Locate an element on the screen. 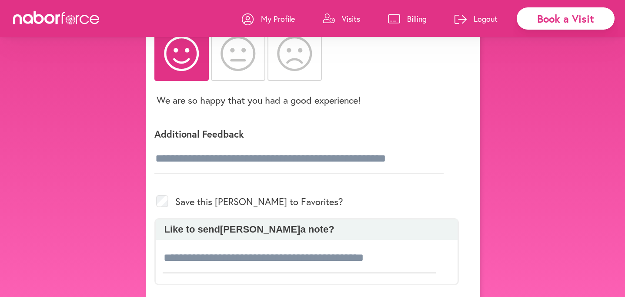  a: My Profile is located at coordinates (268, 19).